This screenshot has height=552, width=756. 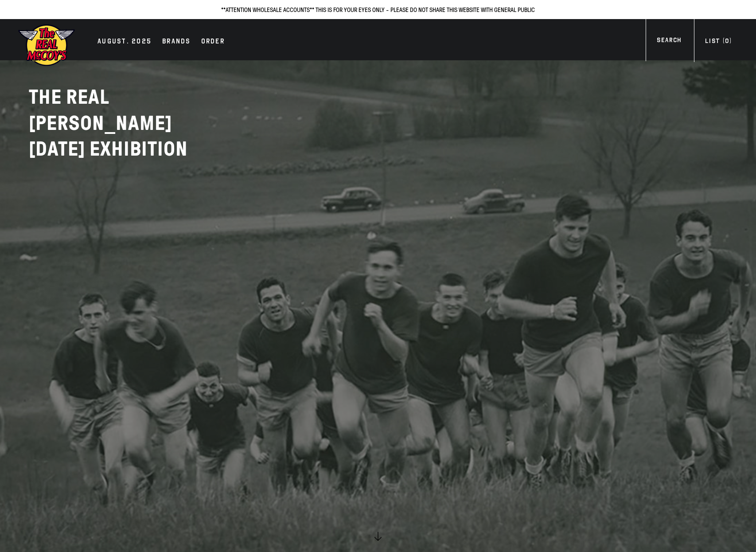 What do you see at coordinates (124, 42) in the screenshot?
I see `div: AUGUST. 2025` at bounding box center [124, 42].